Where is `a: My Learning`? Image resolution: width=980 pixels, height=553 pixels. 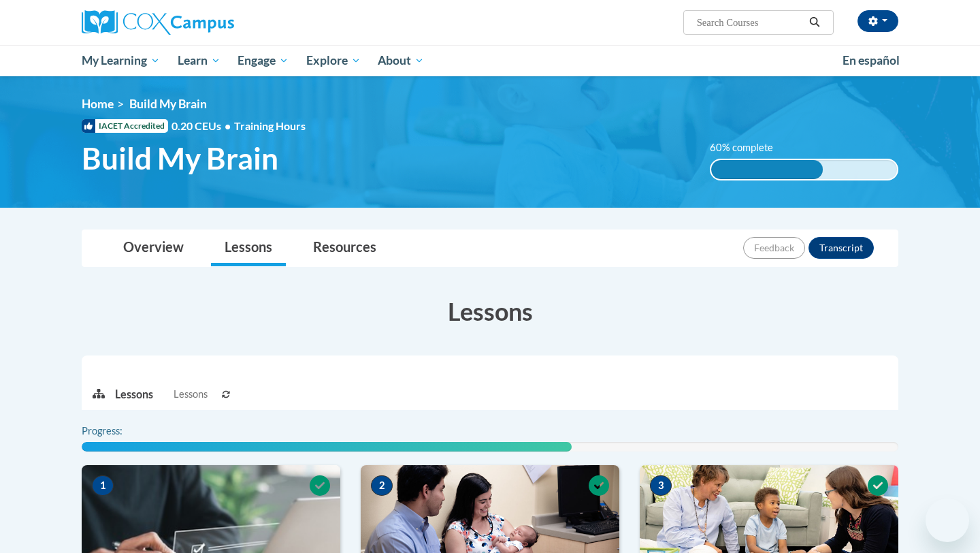 a: My Learning is located at coordinates (120, 61).